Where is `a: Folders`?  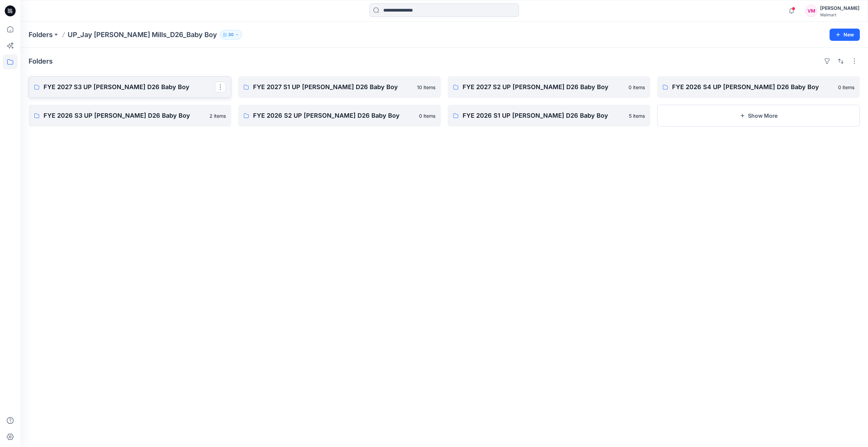 a: Folders is located at coordinates (41, 34).